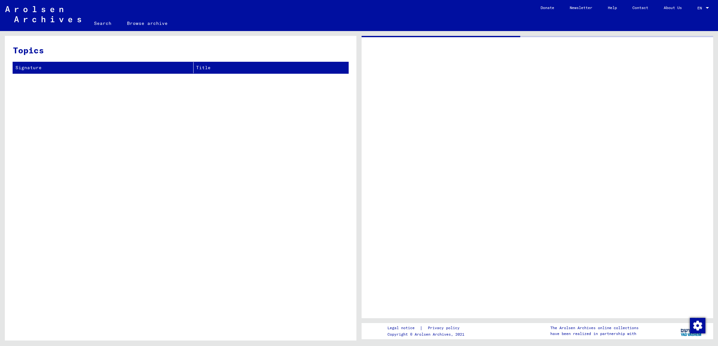  Describe the element at coordinates (43, 14) in the screenshot. I see `img: Arolsen_neg.svg` at that location.